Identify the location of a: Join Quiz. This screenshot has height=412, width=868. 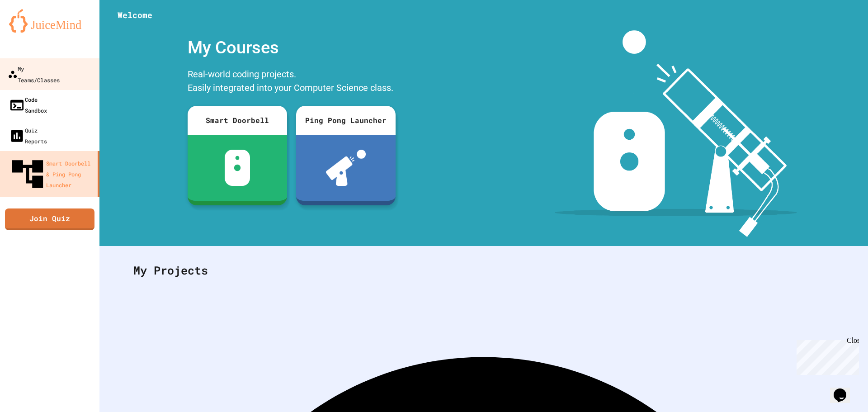
(50, 219).